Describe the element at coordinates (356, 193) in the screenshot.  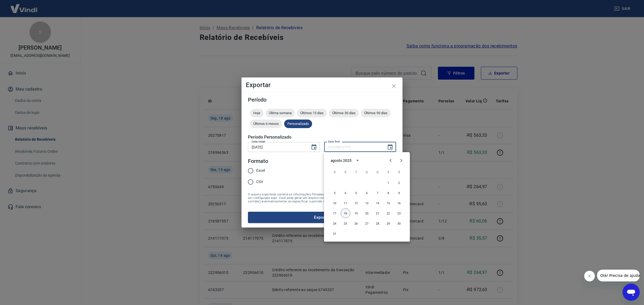
I see `button: 5` at that location.